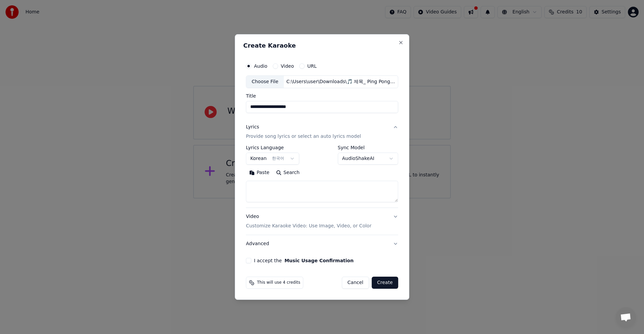  What do you see at coordinates (322, 221) in the screenshot?
I see `button: VideoCustomize Karaoke Video: Use Image, Video, or Color` at bounding box center [322, 221].